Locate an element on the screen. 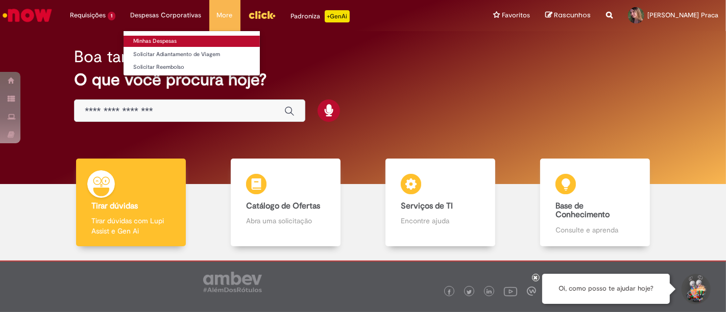 The height and width of the screenshot is (312, 726). img: logo_footer_facebook.png is located at coordinates (449, 292).